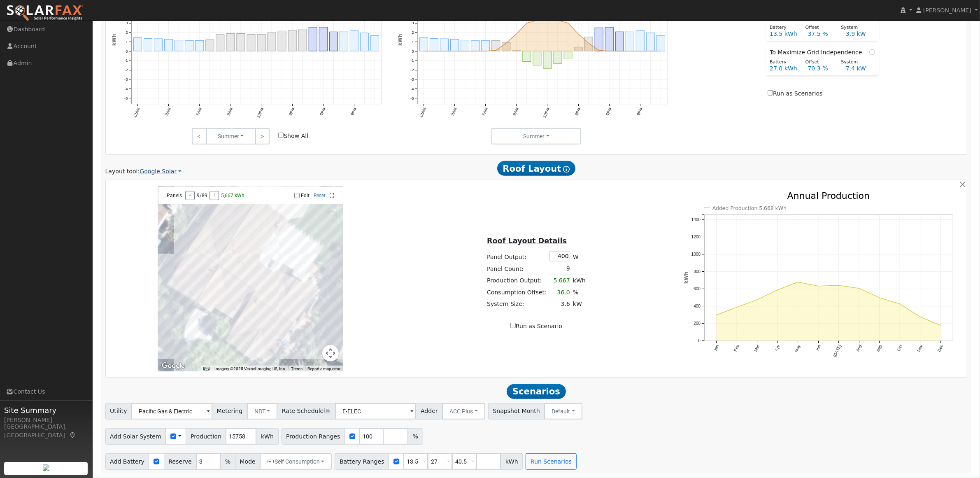 The width and height of the screenshot is (980, 478). I want to click on text: Jan, so click(716, 348).